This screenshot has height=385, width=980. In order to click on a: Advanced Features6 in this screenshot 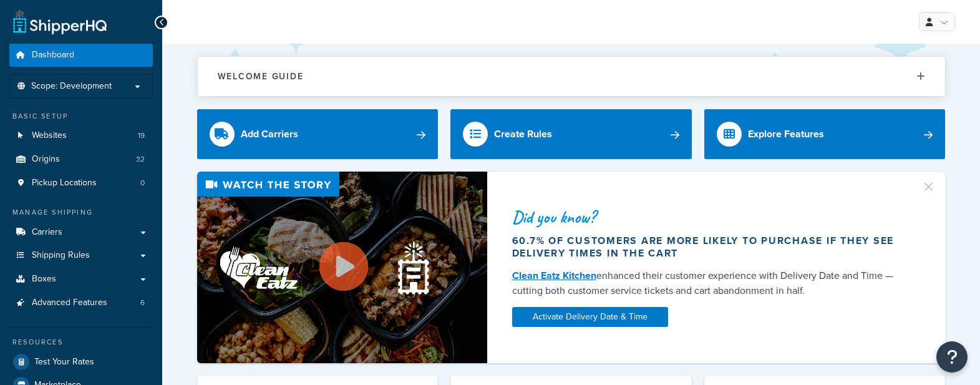, I will do `click(81, 303)`.